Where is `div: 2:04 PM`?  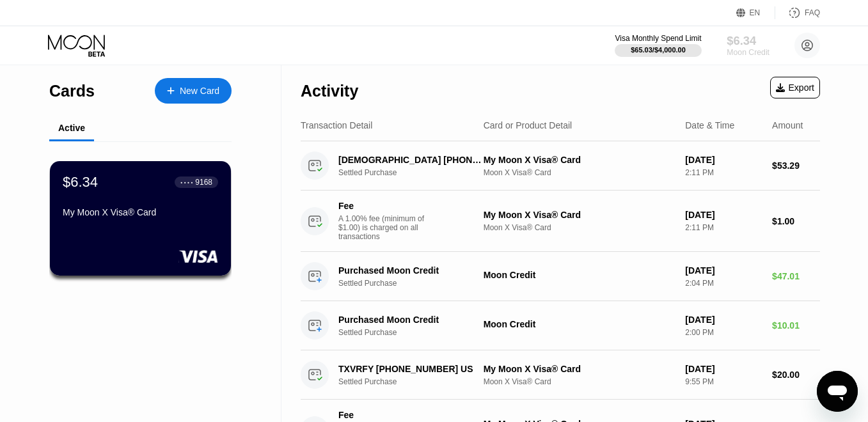 div: 2:04 PM is located at coordinates (723, 283).